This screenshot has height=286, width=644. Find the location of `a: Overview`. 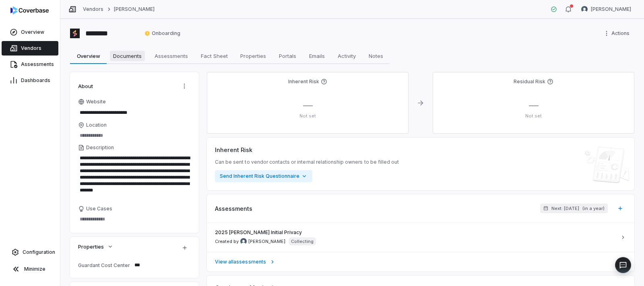

a: Overview is located at coordinates (30, 32).